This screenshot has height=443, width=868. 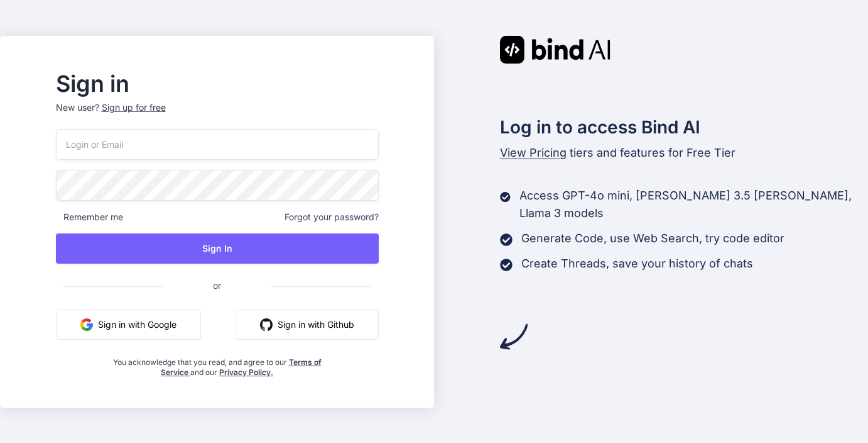 I want to click on a: Privacy Policy., so click(x=246, y=372).